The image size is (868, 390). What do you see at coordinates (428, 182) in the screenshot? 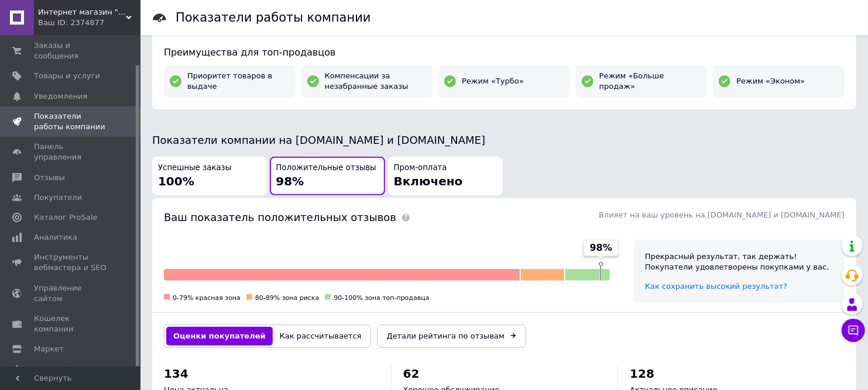
I see `span: Включено` at bounding box center [428, 182].